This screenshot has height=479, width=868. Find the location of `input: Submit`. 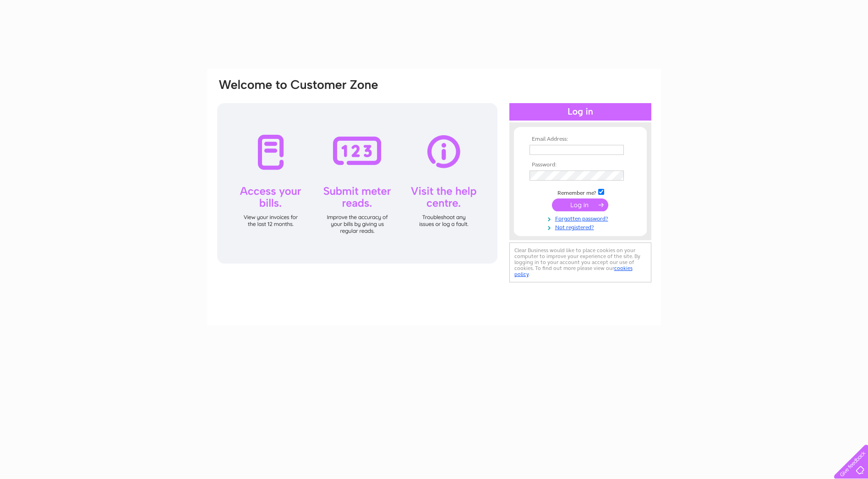

input: Submit is located at coordinates (580, 205).